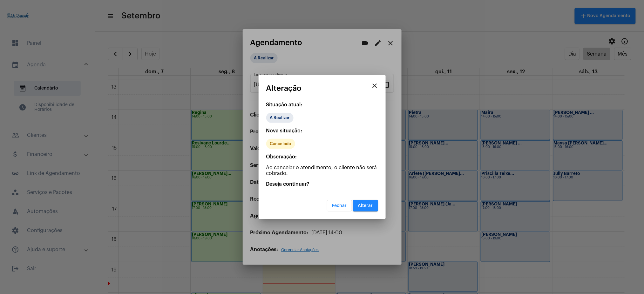 The image size is (644, 294). I want to click on span: Alterar, so click(365, 206).